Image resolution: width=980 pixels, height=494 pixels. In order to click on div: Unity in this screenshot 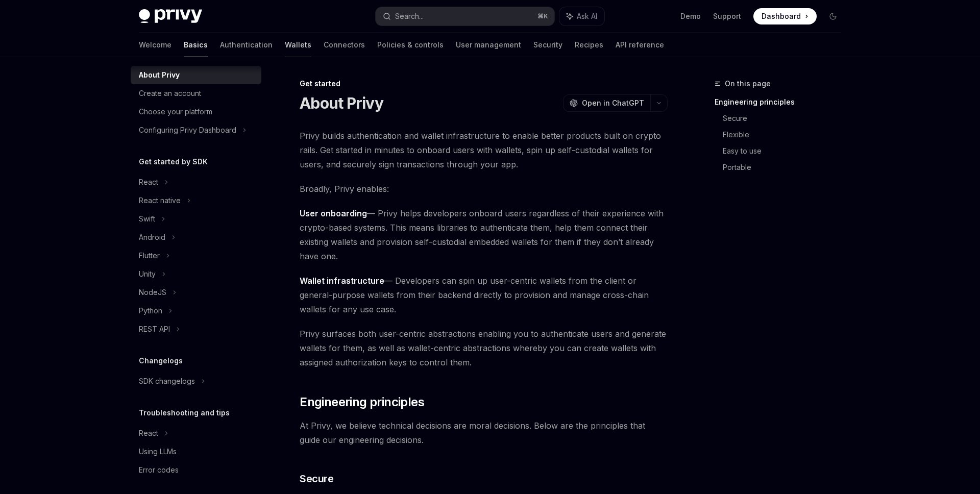, I will do `click(147, 274)`.